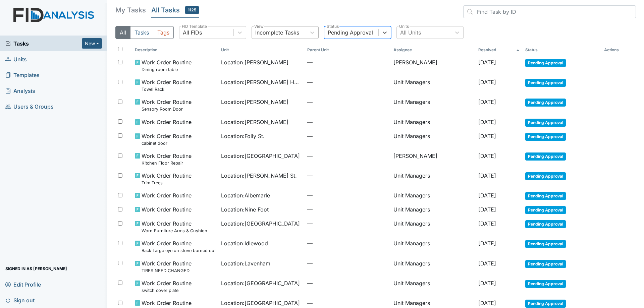 This screenshot has height=308, width=644. Describe the element at coordinates (174, 226) in the screenshot. I see `span: Work Order Routine Worn Furniture Arms & Cushion` at that location.